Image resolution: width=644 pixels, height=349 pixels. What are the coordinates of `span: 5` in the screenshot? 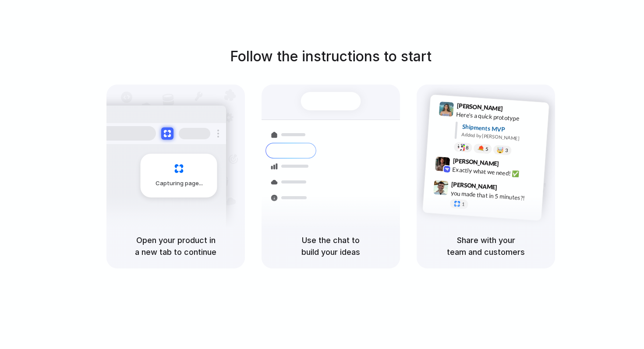 It's located at (487, 148).